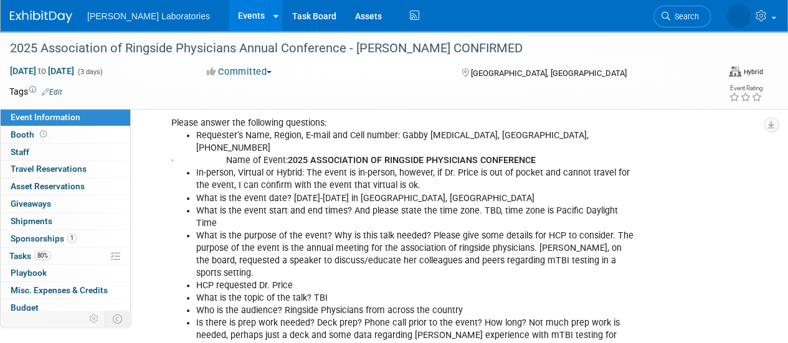 The height and width of the screenshot is (343, 788). Describe the element at coordinates (416, 311) in the screenshot. I see `li: Who is the audience? Ringside Physicians from across the country` at that location.